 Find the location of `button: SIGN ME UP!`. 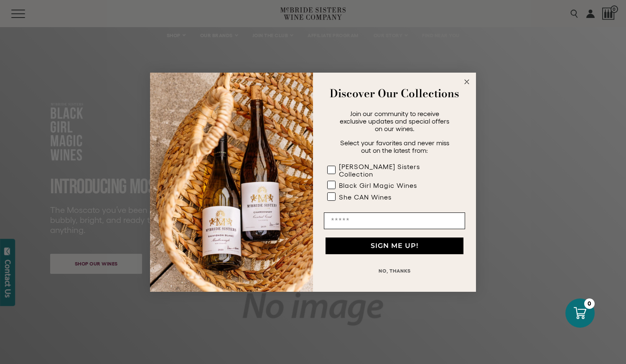

button: SIGN ME UP! is located at coordinates (395, 246).